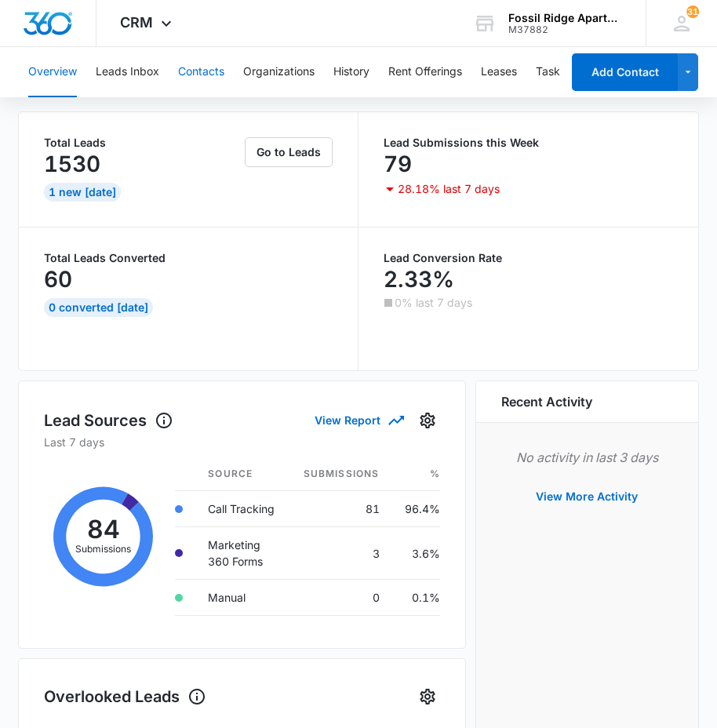  I want to click on div: account id, so click(565, 30).